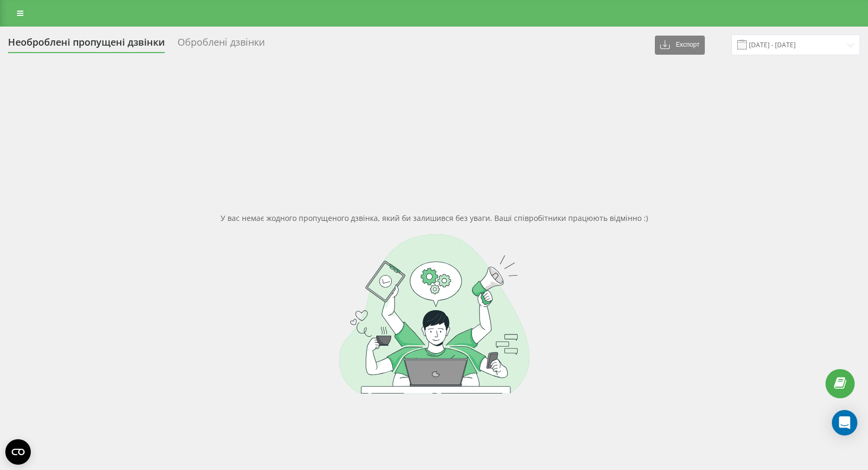  I want to click on div: Оброблені дзвінки, so click(221, 45).